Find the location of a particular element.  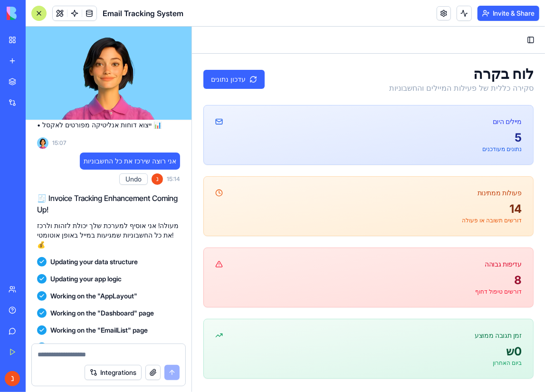

button: עדכון נתונים is located at coordinates (42, 53).